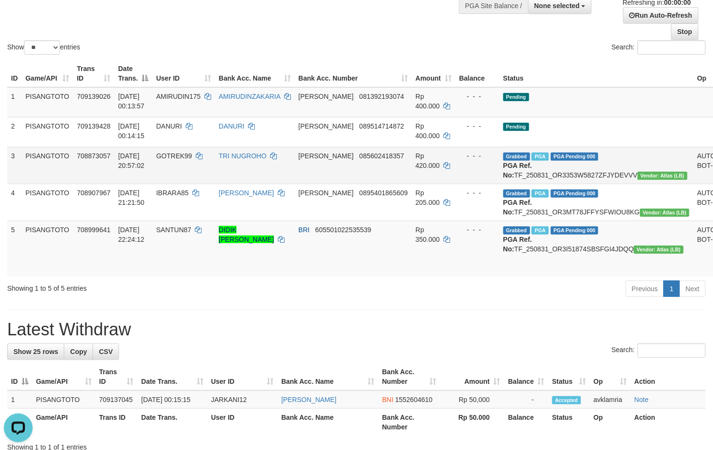 The image size is (713, 450). Describe the element at coordinates (427, 234) in the screenshot. I see `span: Rp 350.000` at that location.